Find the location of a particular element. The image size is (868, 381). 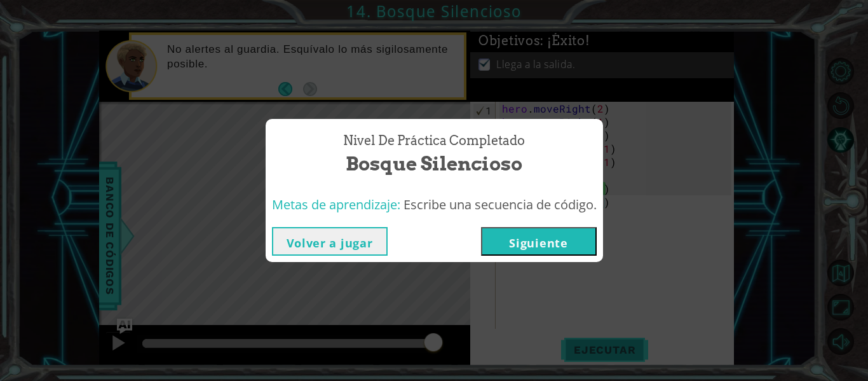

span: Bosque Silencioso is located at coordinates (434, 163).